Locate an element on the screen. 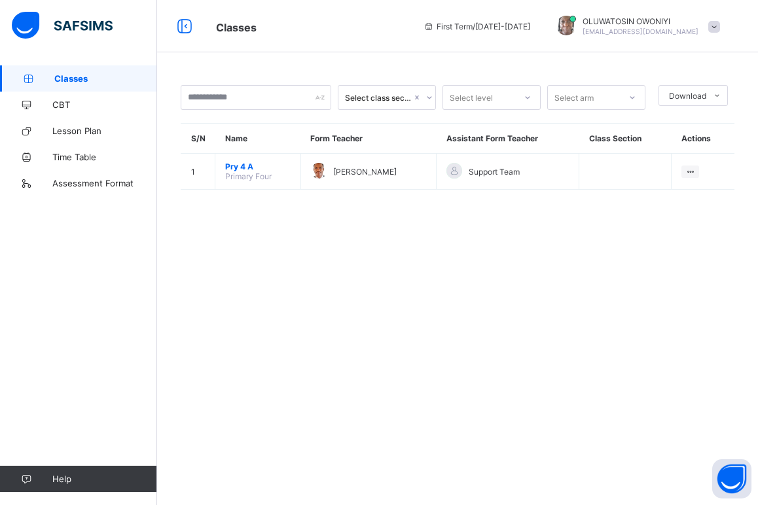 Image resolution: width=758 pixels, height=505 pixels. span: CBT is located at coordinates (105, 105).